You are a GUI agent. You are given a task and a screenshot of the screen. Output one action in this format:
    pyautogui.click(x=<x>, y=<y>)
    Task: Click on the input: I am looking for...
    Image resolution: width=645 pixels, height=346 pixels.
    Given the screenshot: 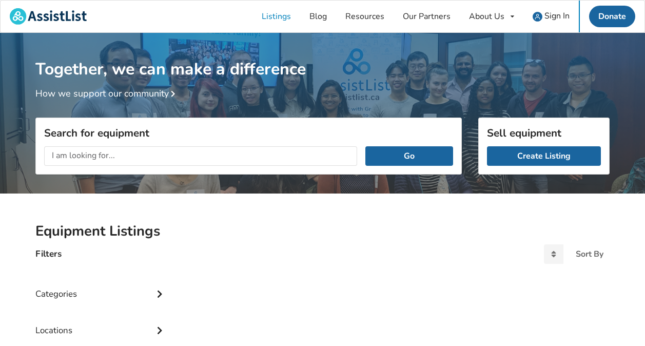 What is the action you would take?
    pyautogui.click(x=201, y=156)
    